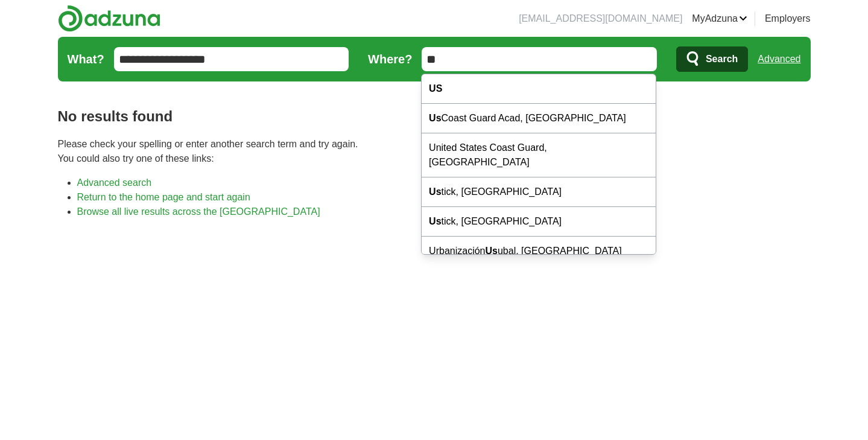  What do you see at coordinates (712, 59) in the screenshot?
I see `button: Search` at bounding box center [712, 59].